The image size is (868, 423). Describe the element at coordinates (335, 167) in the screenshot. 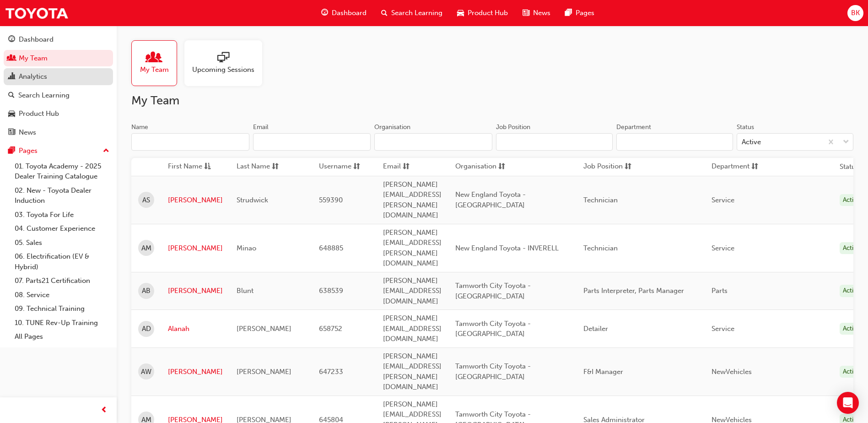

I see `span: Username` at that location.